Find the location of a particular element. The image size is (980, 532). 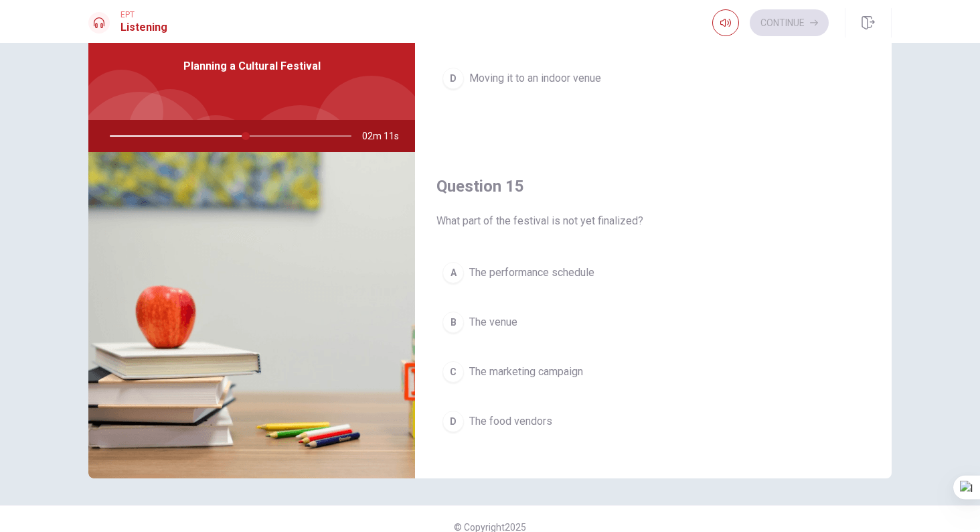

button: CThe marketing campaign is located at coordinates (653, 372).